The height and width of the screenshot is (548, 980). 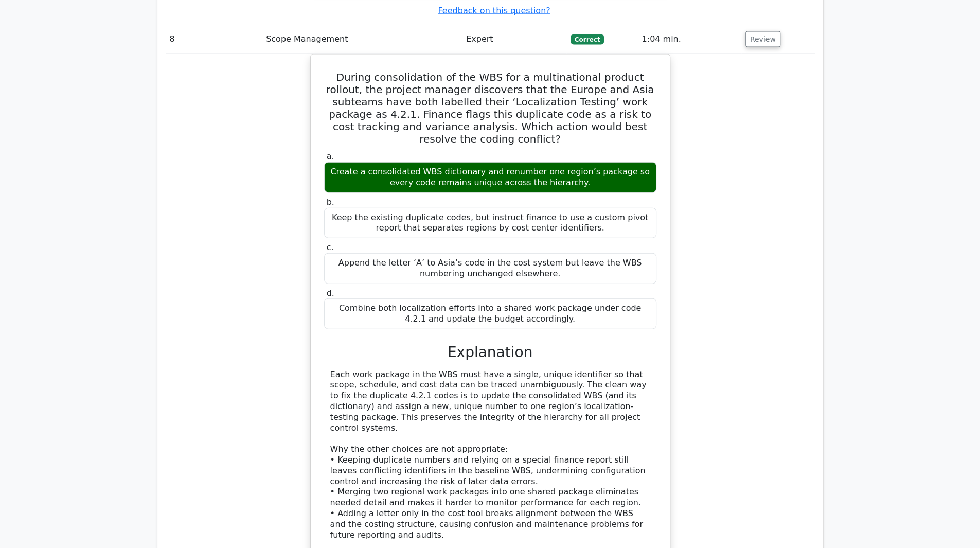 I want to click on div: Keep the existing duplicate codes, but instruct finance to use a custom pivot report that separat..., so click(x=490, y=223).